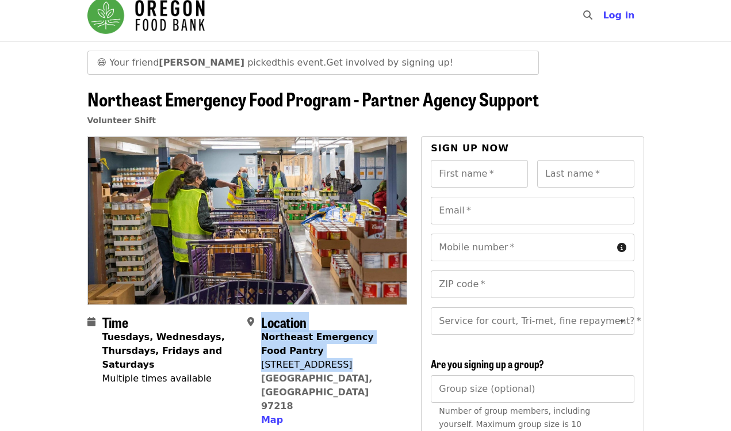  I want to click on input: Search, so click(604, 16).